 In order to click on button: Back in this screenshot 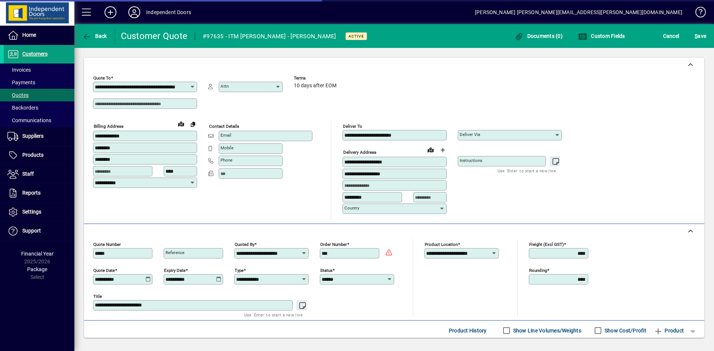, I will do `click(94, 36)`.